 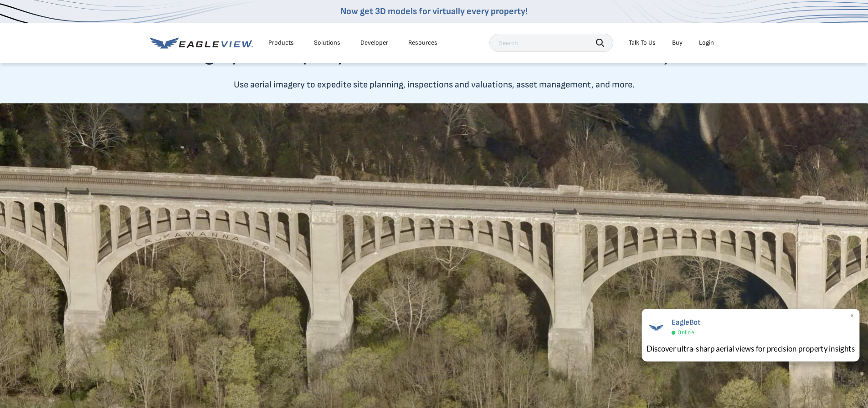 What do you see at coordinates (423, 43) in the screenshot?
I see `div: Resources` at bounding box center [423, 43].